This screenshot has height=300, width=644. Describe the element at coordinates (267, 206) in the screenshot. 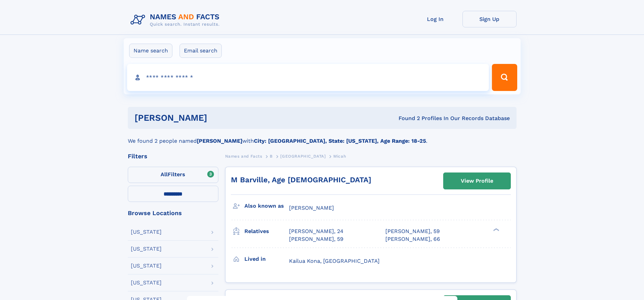

I see `h3: Also known as` at that location.